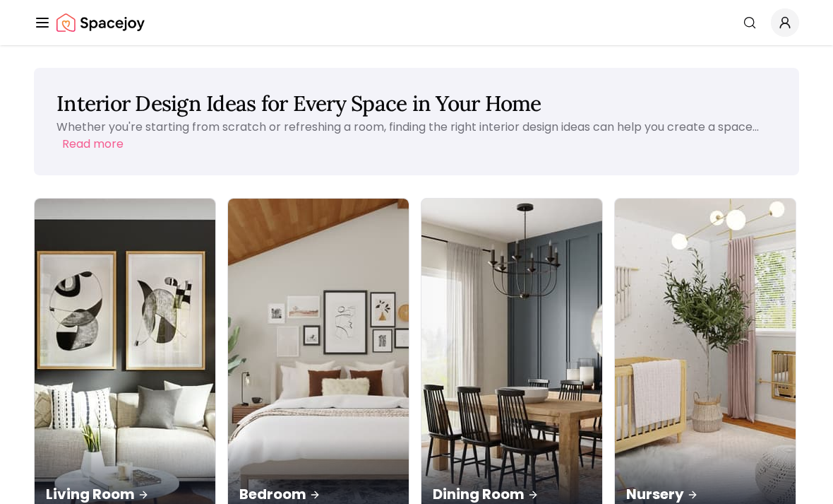 This screenshot has width=833, height=504. I want to click on p: Whether you're starting from scratch or refreshing a room, finding the right interior design idea..., so click(408, 127).